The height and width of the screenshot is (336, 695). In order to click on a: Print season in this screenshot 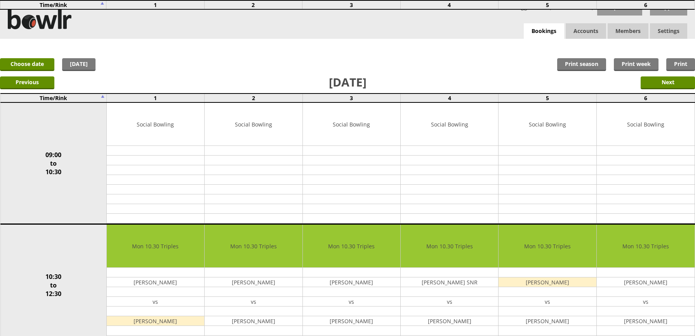, I will do `click(582, 64)`.